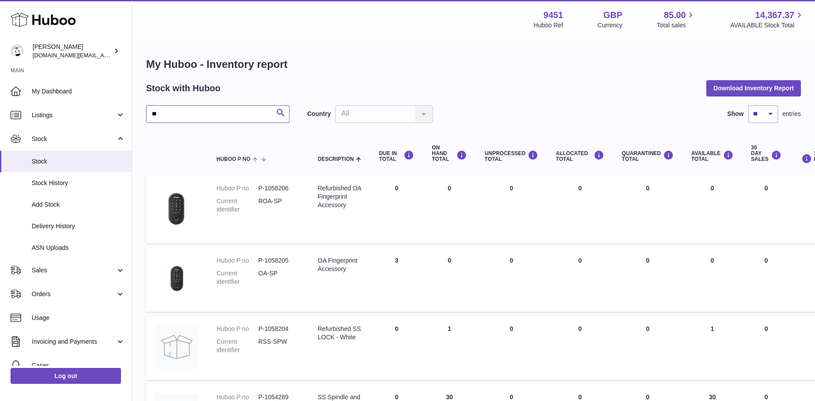 This screenshot has width=815, height=401. Describe the element at coordinates (580, 156) in the screenshot. I see `div: ALLOCATED Total` at that location.